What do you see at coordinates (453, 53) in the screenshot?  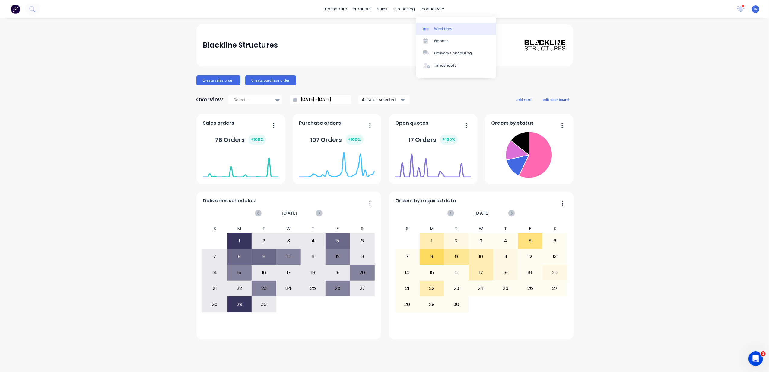 I see `div: Delivery Scheduling` at bounding box center [453, 53].